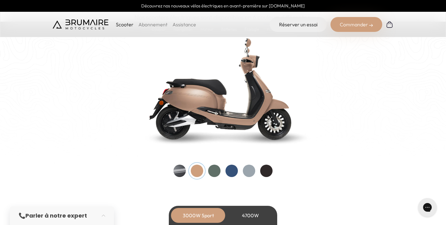 This screenshot has width=446, height=225. What do you see at coordinates (298, 24) in the screenshot?
I see `a: Réserver un essai` at bounding box center [298, 24].